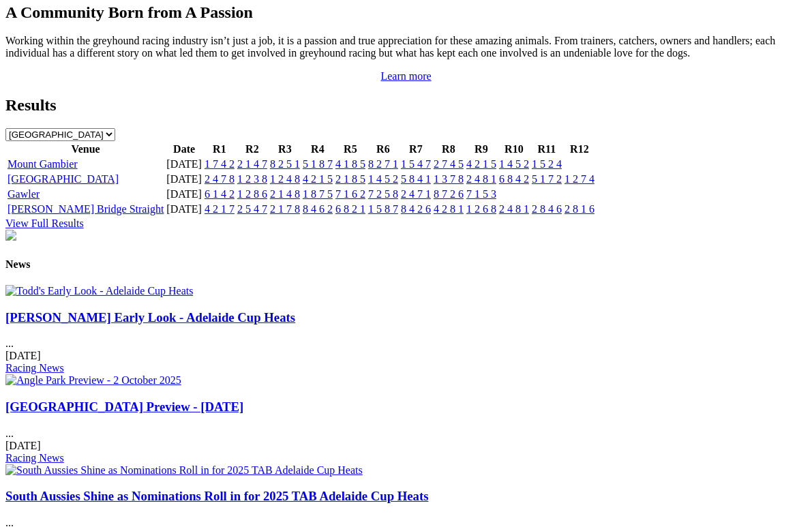 The width and height of the screenshot is (812, 527). I want to click on a: 7 2 5 8, so click(383, 194).